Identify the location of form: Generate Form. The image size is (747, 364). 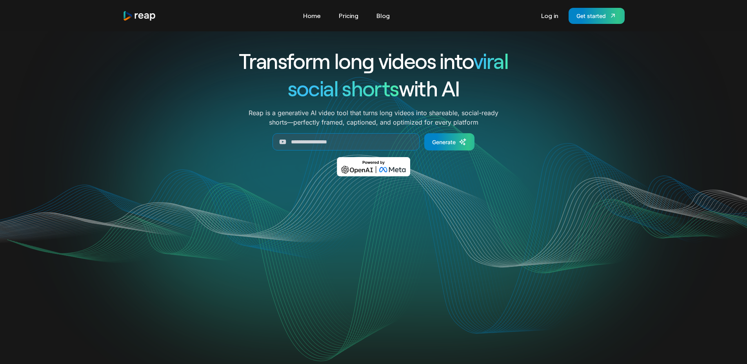
(373, 142).